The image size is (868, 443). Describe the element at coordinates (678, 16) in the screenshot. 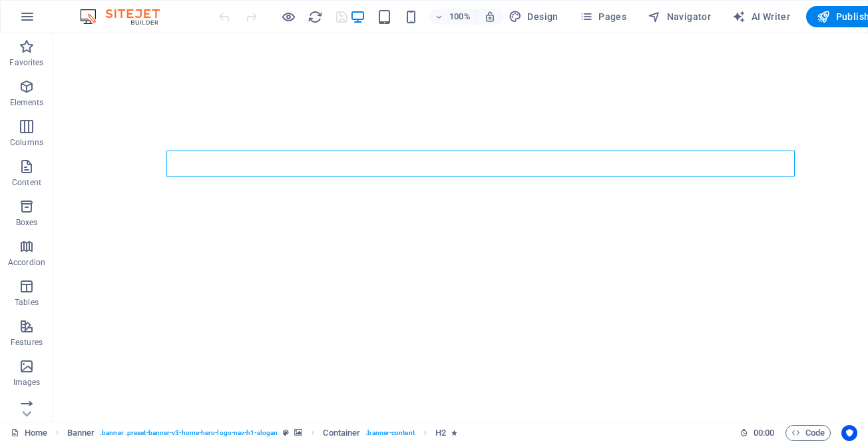

I see `span: Navigator` at that location.